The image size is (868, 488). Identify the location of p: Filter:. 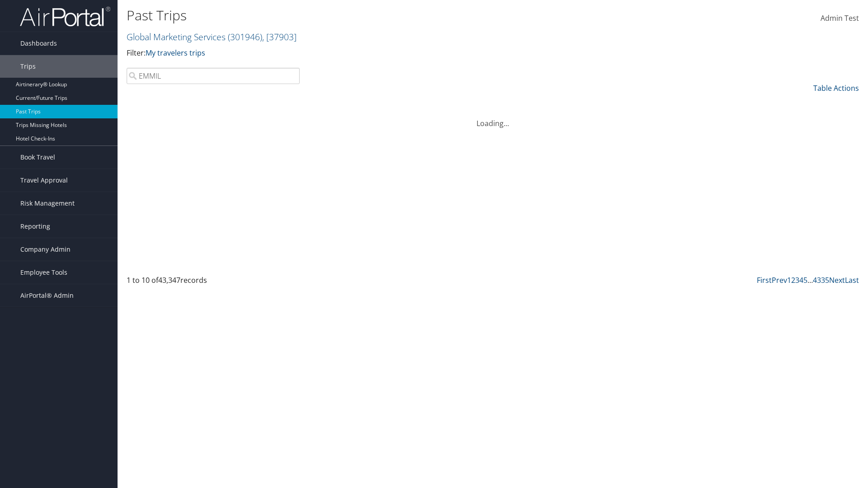
(371, 53).